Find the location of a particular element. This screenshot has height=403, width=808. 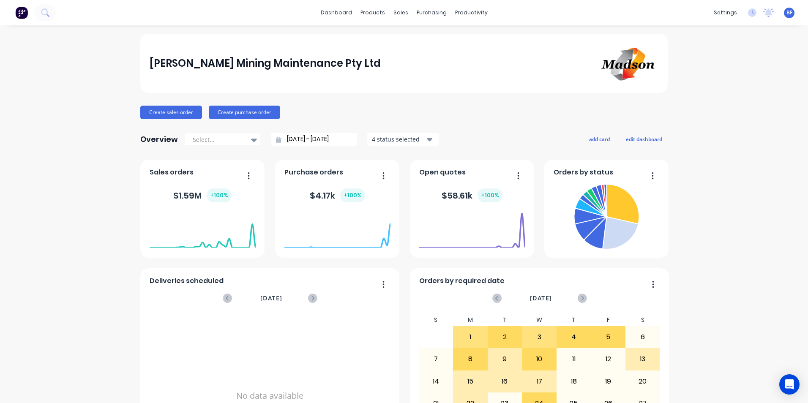

div: 12 is located at coordinates (608, 359).